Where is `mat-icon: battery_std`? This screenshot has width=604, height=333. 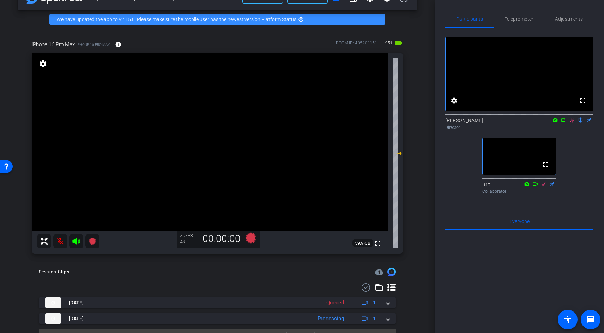 mat-icon: battery_std is located at coordinates (399, 43).